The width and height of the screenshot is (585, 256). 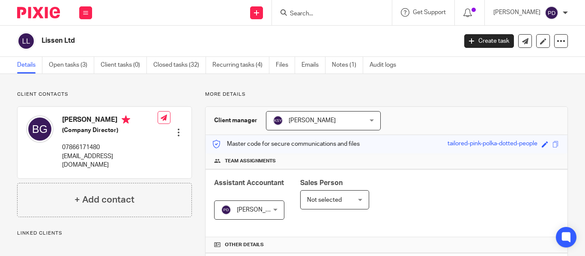 What do you see at coordinates (30, 65) in the screenshot?
I see `a: Details` at bounding box center [30, 65].